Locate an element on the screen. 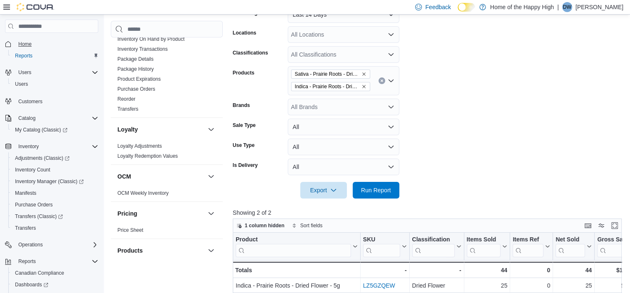 Image resolution: width=630 pixels, height=293 pixels. span: Inventory Transactions is located at coordinates (142, 49).